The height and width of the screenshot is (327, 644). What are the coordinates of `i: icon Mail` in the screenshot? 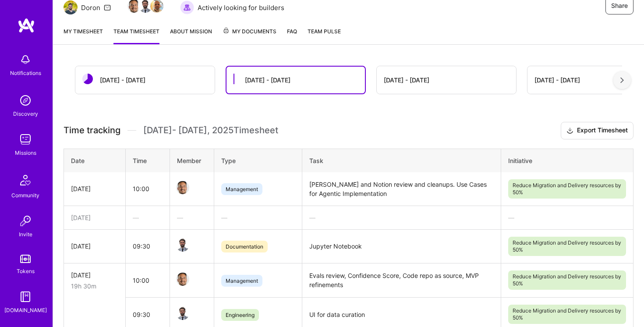 It's located at (107, 7).